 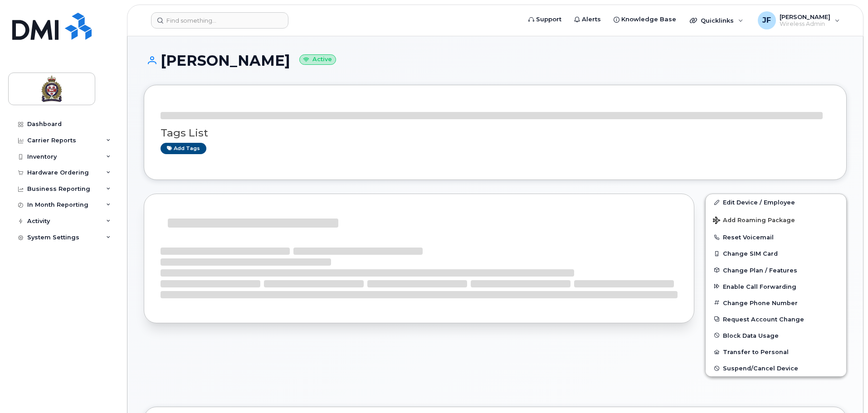 What do you see at coordinates (753, 221) in the screenshot?
I see `span: Add Roaming Package` at bounding box center [753, 221].